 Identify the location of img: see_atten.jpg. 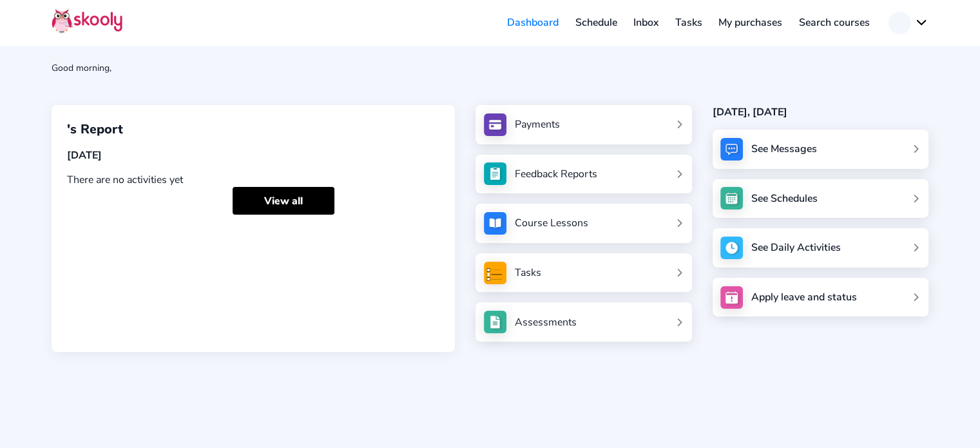
(494, 173).